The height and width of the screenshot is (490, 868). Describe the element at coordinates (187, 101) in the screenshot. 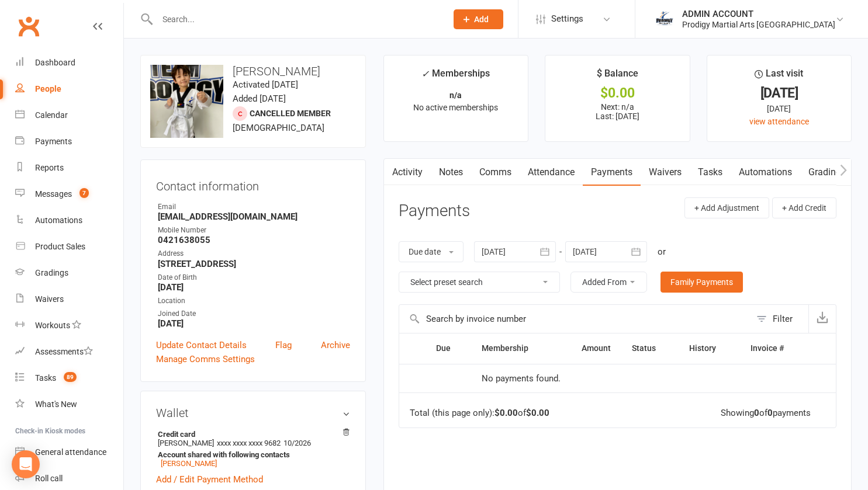

I see `img: image1693377777.png` at that location.